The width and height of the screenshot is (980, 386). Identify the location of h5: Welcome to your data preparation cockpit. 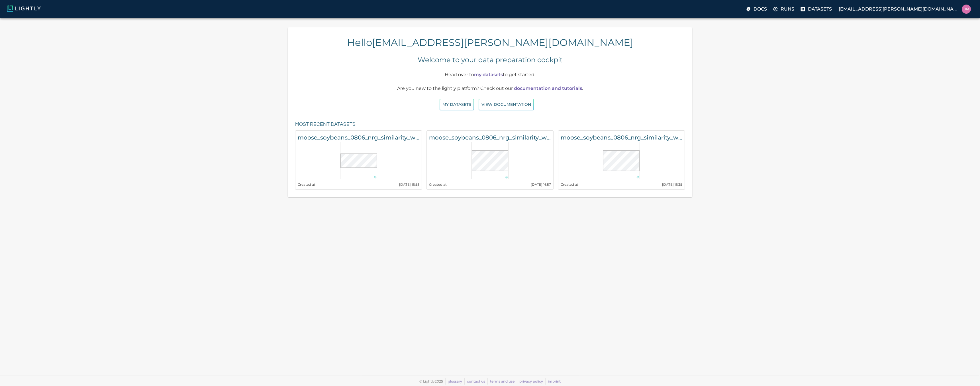
(490, 60).